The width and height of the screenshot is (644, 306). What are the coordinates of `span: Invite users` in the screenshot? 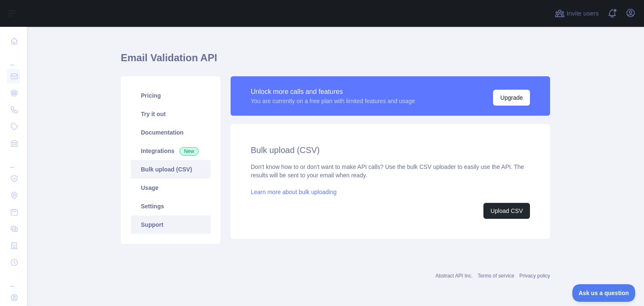 It's located at (582, 13).